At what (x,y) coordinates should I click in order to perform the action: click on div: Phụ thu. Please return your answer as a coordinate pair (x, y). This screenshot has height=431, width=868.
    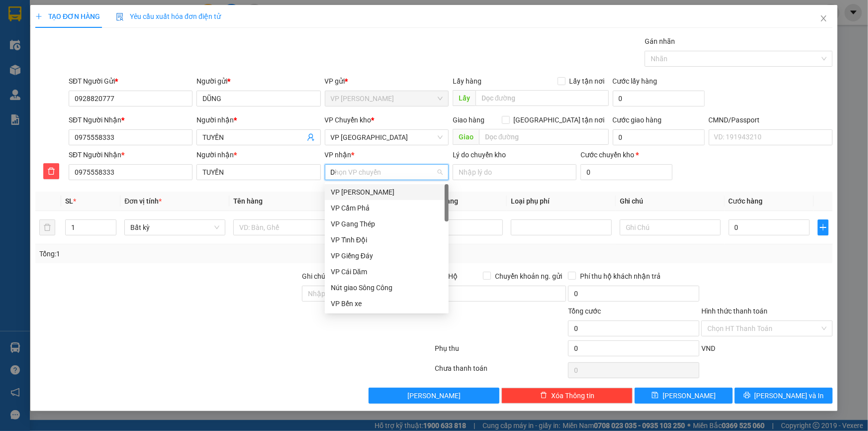
    Looking at the image, I should click on (501, 351).